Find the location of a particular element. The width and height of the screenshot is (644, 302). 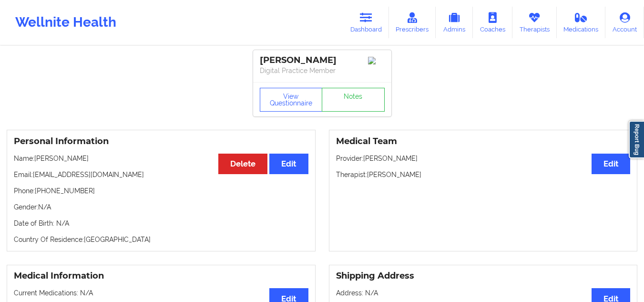

a: Account is located at coordinates (624, 22).